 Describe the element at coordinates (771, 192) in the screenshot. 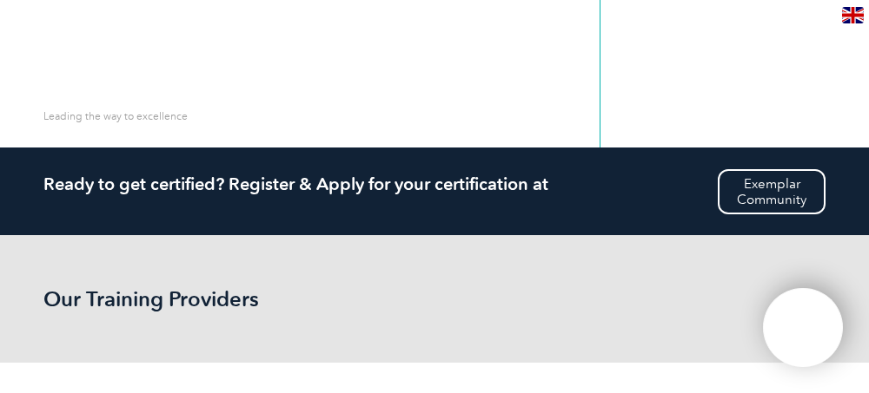

I see `a: ExemplarCommunity` at that location.